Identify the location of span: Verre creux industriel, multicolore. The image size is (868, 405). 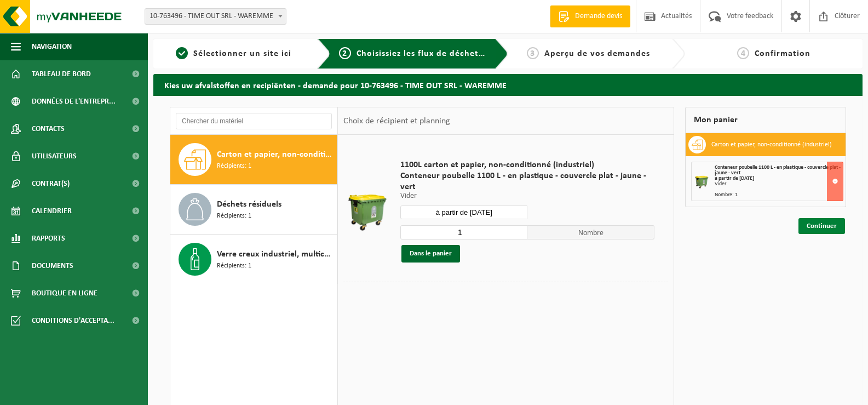
(276, 254).